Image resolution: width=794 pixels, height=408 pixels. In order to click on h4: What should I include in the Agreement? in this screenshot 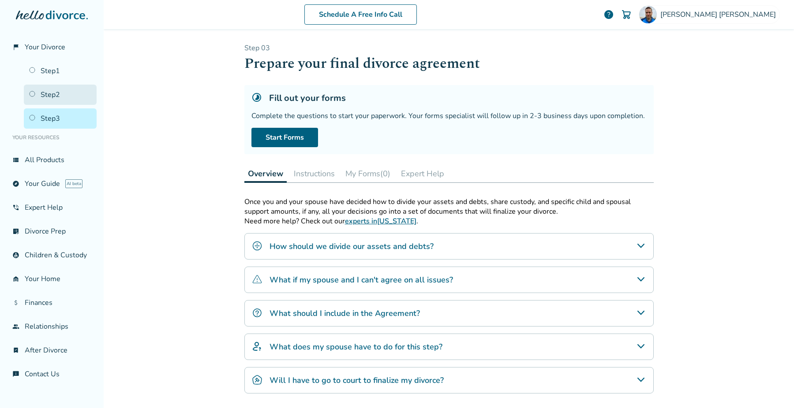, I will do `click(345, 314)`.